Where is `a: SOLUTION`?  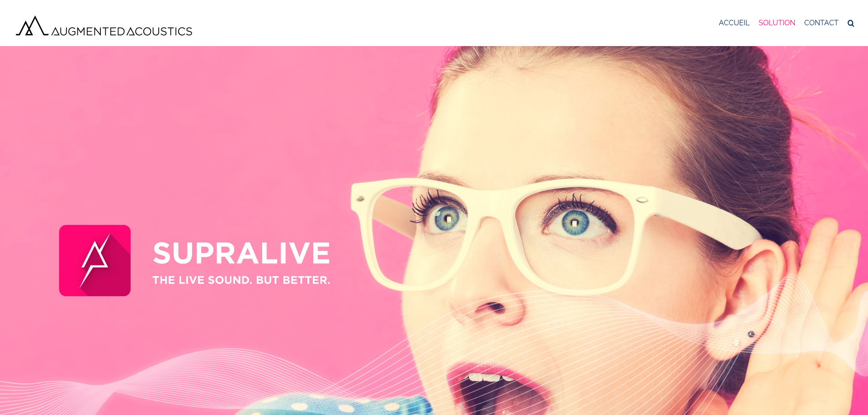 a: SOLUTION is located at coordinates (777, 23).